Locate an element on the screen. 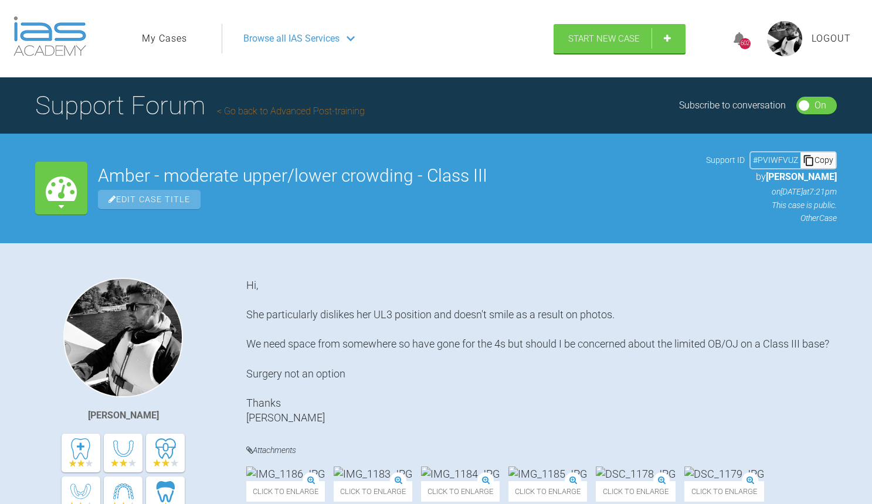  span: Start New Case is located at coordinates (604, 39).